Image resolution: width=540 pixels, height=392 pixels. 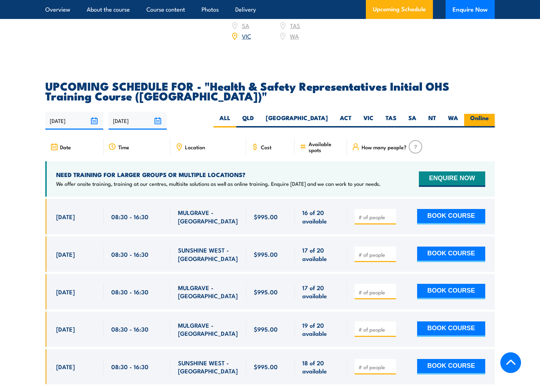 What do you see at coordinates (479, 120) in the screenshot?
I see `label: Online` at bounding box center [479, 120].